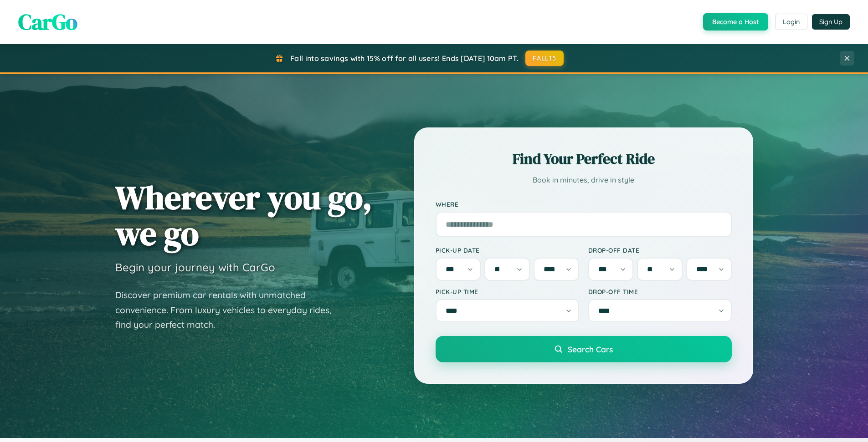 This screenshot has height=442, width=868. Describe the element at coordinates (583, 180) in the screenshot. I see `p: Book in minutes, drive in style` at that location.